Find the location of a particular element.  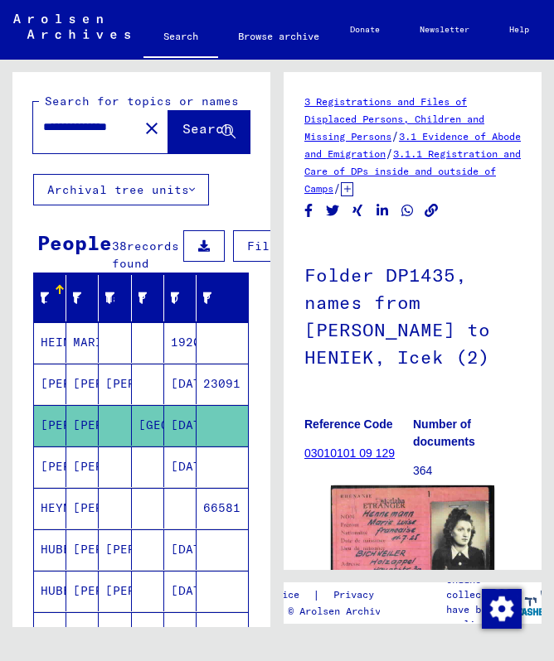

p: Copyright © Arolsen Archives, 2021 is located at coordinates (332, 612).